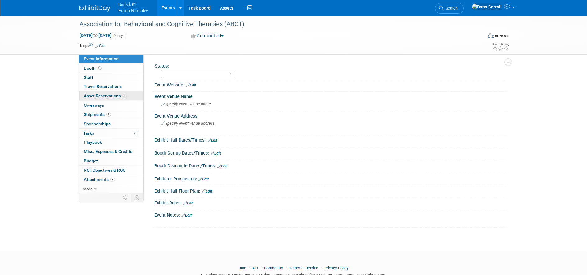 The width and height of the screenshot is (587, 275). I want to click on span: ROI, Objectives & ROO, so click(105, 170).